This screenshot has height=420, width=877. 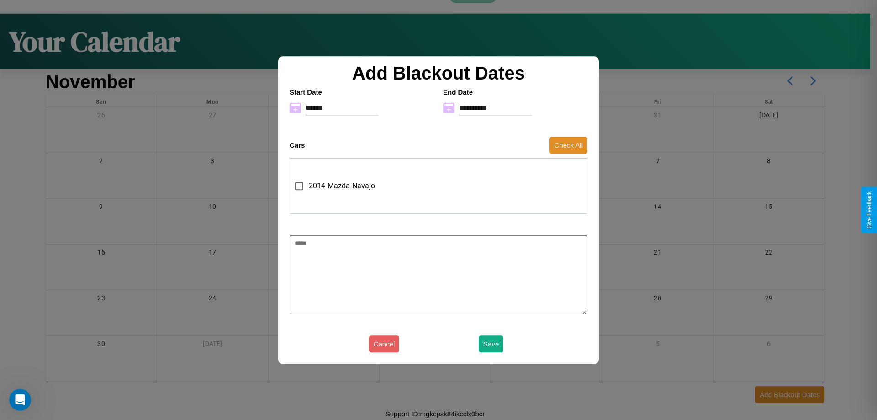 What do you see at coordinates (869, 210) in the screenshot?
I see `div: Give Feedback` at bounding box center [869, 210].